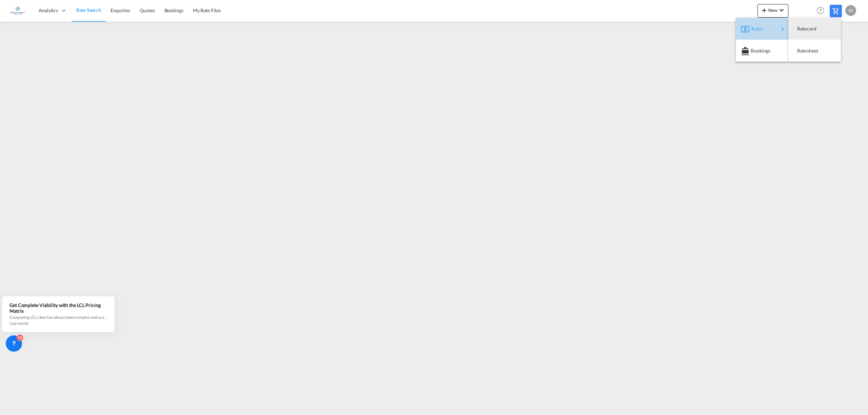 The width and height of the screenshot is (868, 415). Describe the element at coordinates (801, 51) in the screenshot. I see `span: Ratesheet` at that location.